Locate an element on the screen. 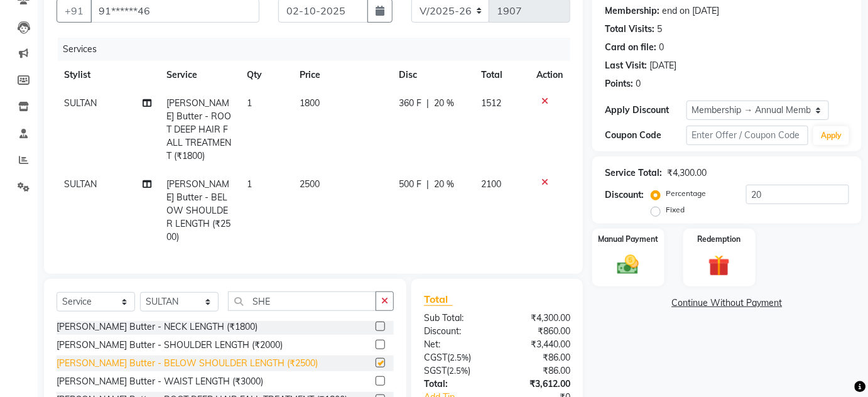  div: 5 is located at coordinates (659, 29).